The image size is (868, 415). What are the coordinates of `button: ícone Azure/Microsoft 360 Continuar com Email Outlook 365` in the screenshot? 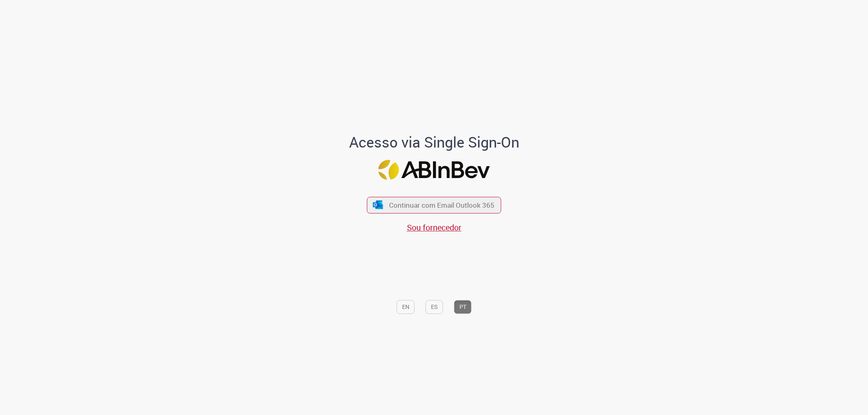 It's located at (435, 205).